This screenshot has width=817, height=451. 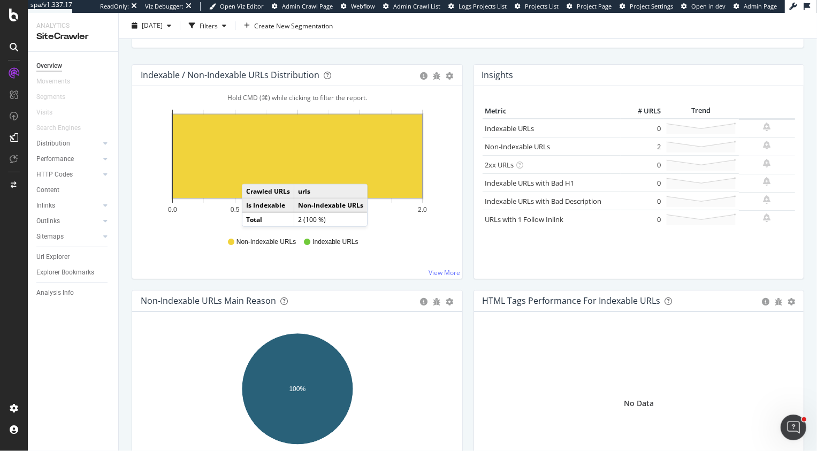 What do you see at coordinates (73, 36) in the screenshot?
I see `div: SiteCrawler` at bounding box center [73, 36].